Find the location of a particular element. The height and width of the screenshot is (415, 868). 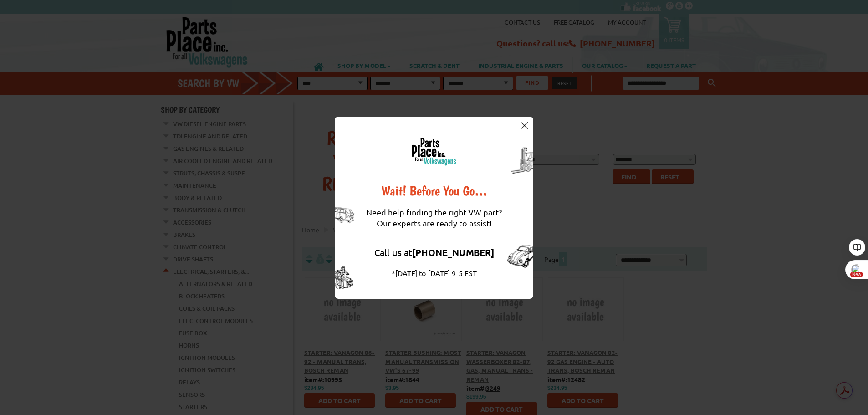

div: Need help finding the right VW part? Our experts are ready to assist! is located at coordinates (434, 217).